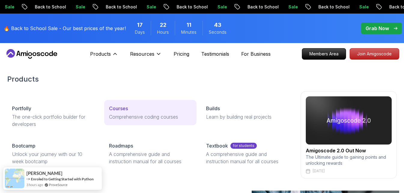 The width and height of the screenshot is (404, 193). Describe the element at coordinates (58, 184) in the screenshot. I see `a: ProveSource` at that location.